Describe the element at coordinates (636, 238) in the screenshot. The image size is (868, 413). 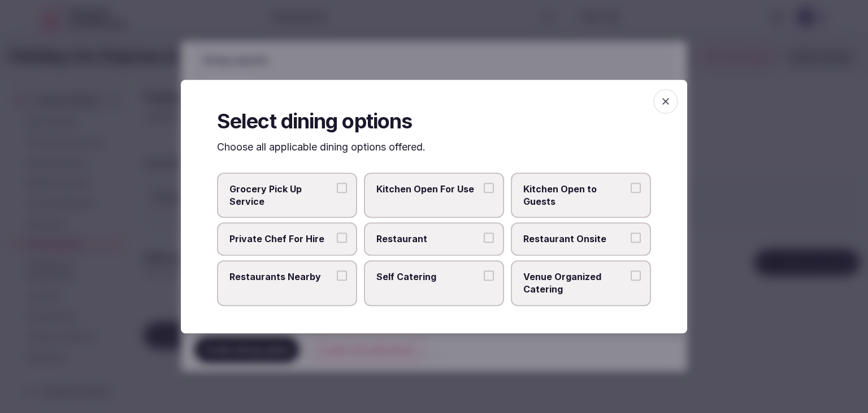
I see `button: Restaurant Onsite` at that location.